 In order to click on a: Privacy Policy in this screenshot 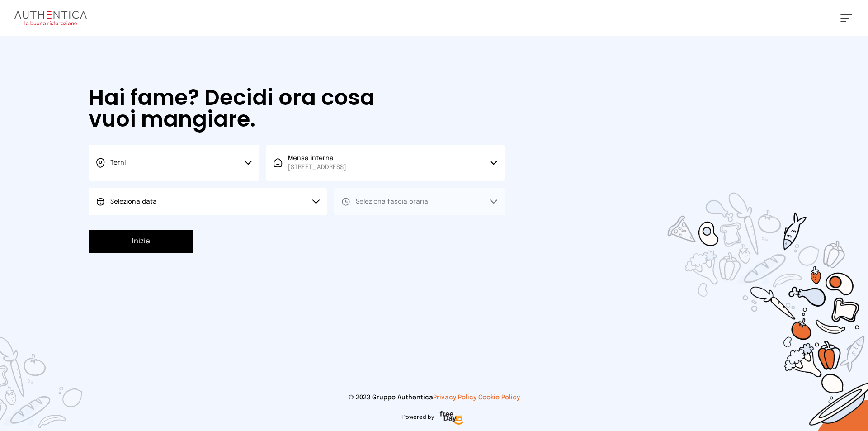, I will do `click(454, 397)`.